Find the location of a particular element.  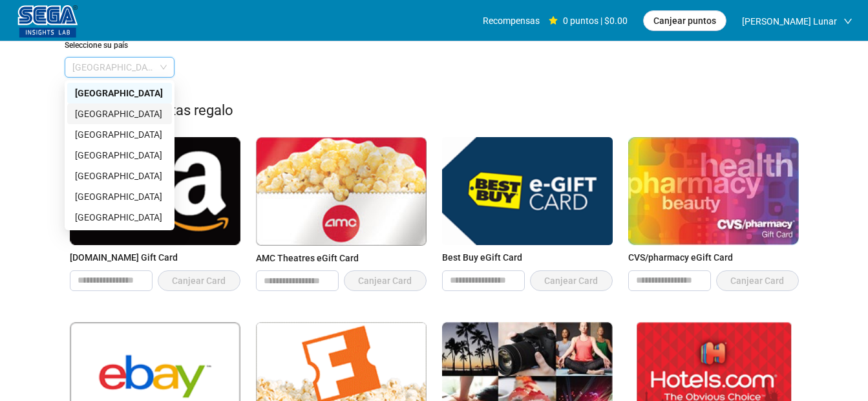

span: United States is located at coordinates (120, 67).